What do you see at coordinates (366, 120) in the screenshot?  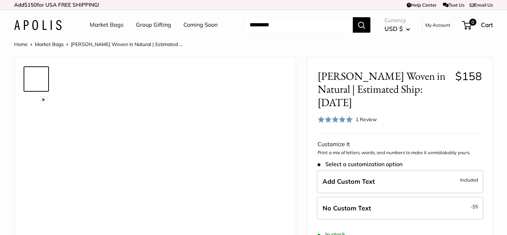 I see `span: 1 Review` at bounding box center [366, 120].